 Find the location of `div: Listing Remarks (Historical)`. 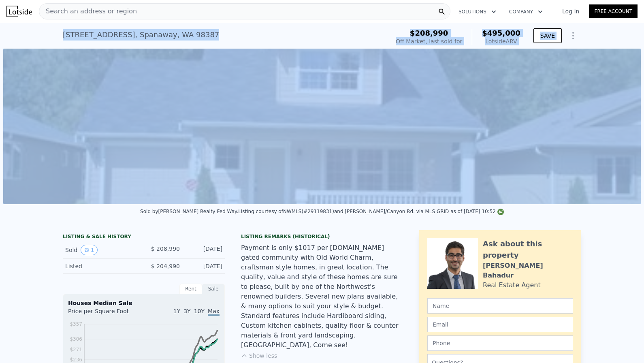

div: Listing Remarks (Historical) is located at coordinates (322, 237).